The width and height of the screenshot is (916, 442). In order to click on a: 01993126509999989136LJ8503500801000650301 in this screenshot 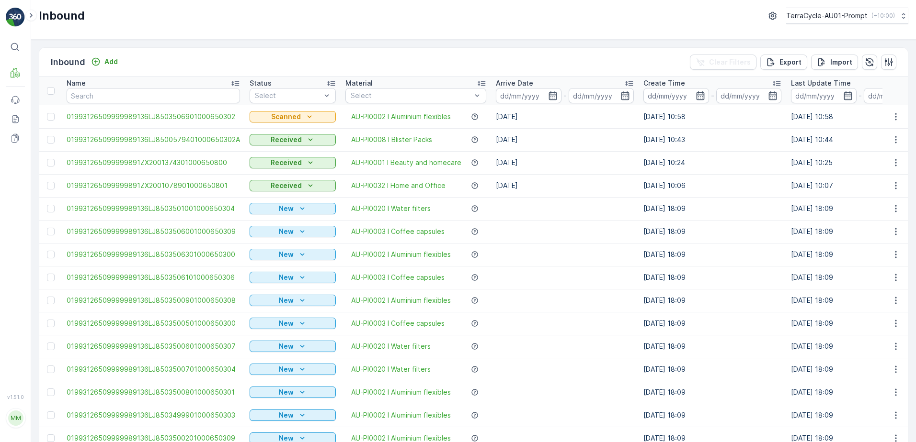, I will do `click(153, 393)`.